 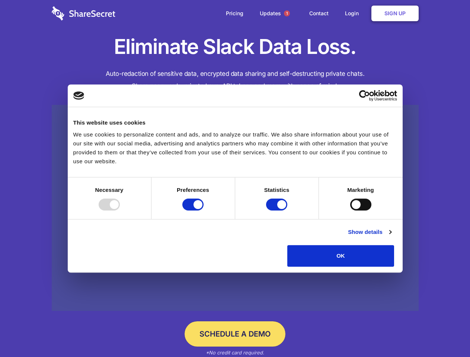 What do you see at coordinates (287, 13) in the screenshot?
I see `span: 1` at bounding box center [287, 13].